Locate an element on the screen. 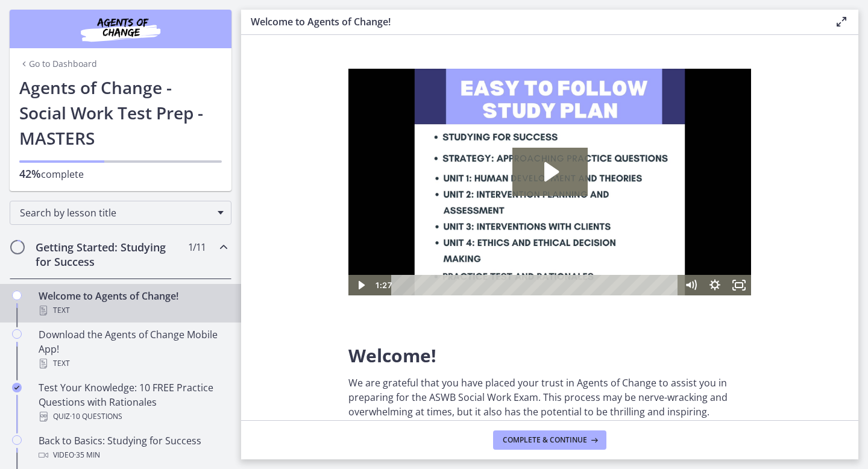  h2: Getting Started: Studying for Success is located at coordinates (109, 254).